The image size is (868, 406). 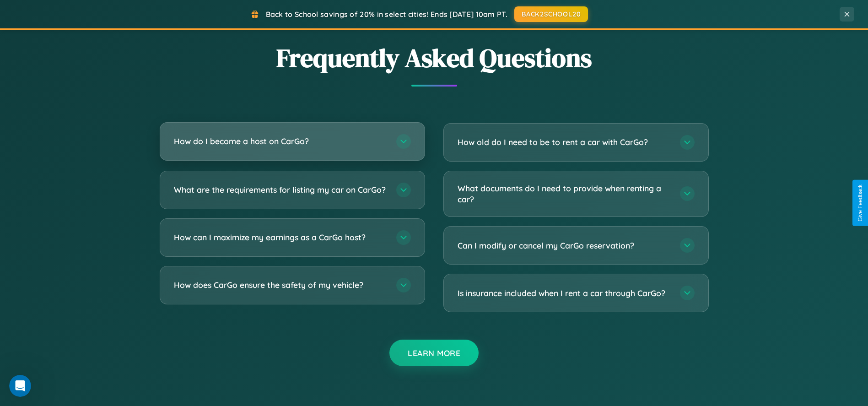 What do you see at coordinates (434, 58) in the screenshot?
I see `h2: Frequently Asked Questions` at bounding box center [434, 58].